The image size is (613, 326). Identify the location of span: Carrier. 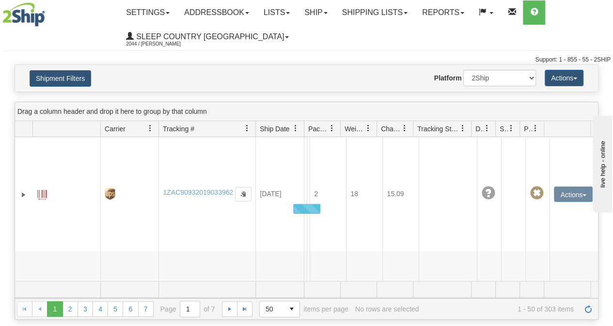
(115, 129).